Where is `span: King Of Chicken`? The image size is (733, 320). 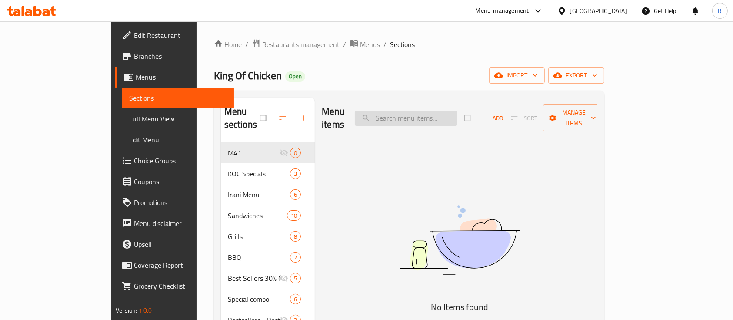 span: King Of Chicken is located at coordinates (248, 75).